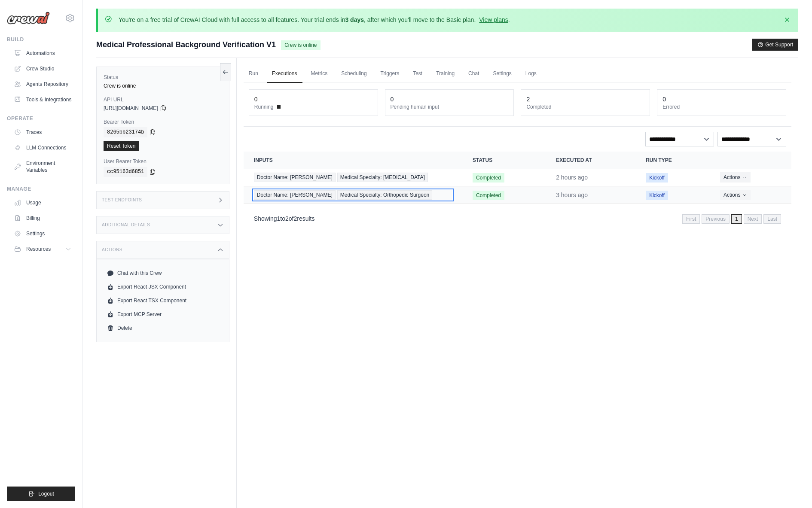 The height and width of the screenshot is (508, 812). Describe the element at coordinates (449, 107) in the screenshot. I see `dt: Pending human input` at that location.